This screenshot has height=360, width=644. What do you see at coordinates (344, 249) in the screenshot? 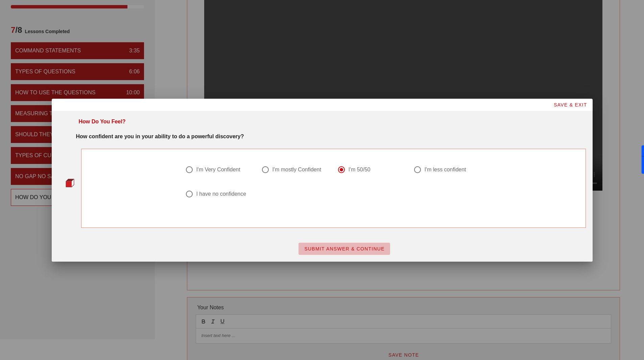
I see `button: SUBMIT ANSWER & CONTINUE` at bounding box center [344, 249].